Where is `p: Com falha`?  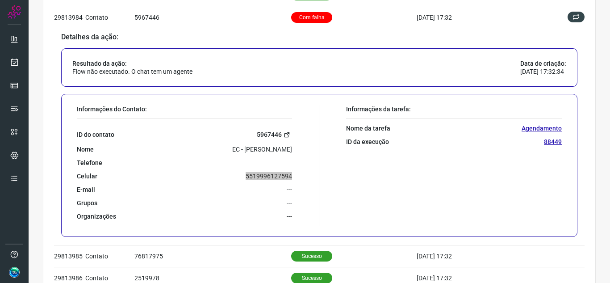 p: Com falha is located at coordinates (312, 17).